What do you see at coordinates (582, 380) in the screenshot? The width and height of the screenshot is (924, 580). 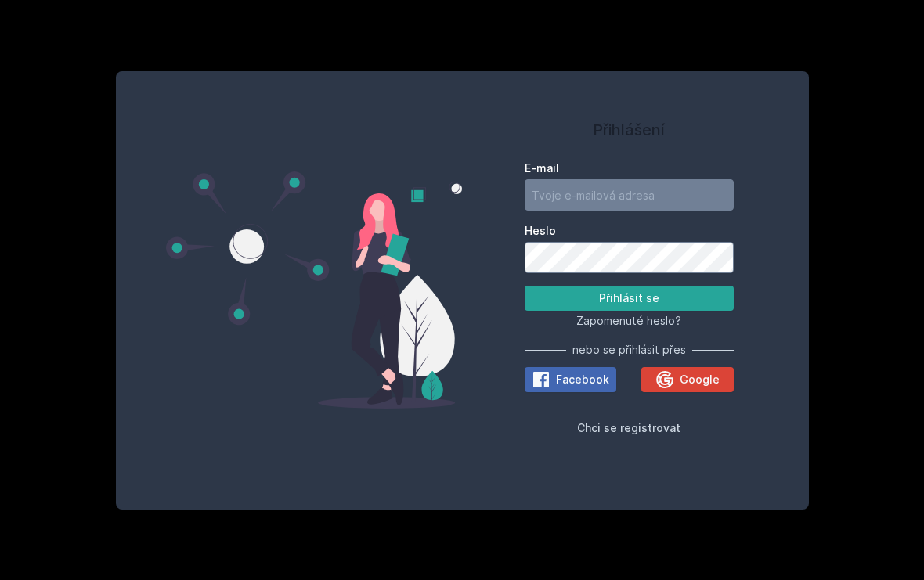 I see `span: Facebook` at bounding box center [582, 380].